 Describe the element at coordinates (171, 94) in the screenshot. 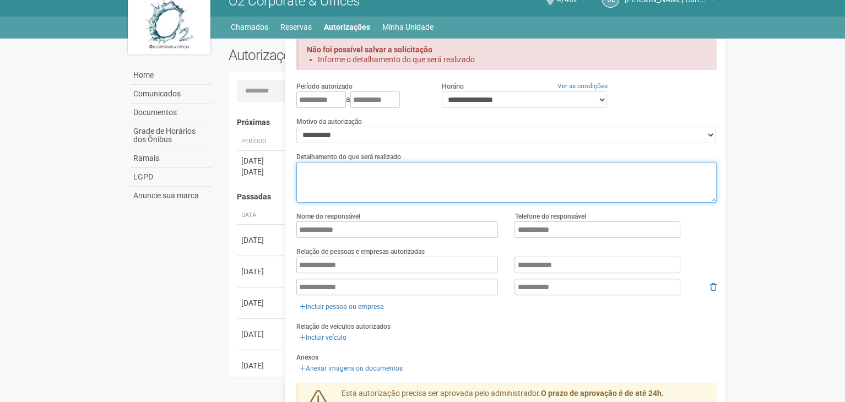

I see `a: Comunicados` at that location.